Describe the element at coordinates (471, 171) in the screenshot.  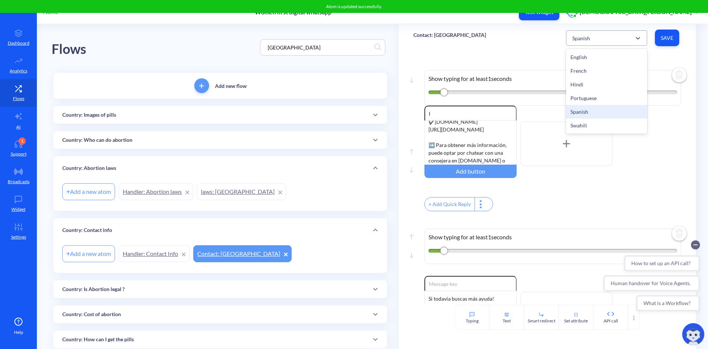
I see `div: Add button` at that location.